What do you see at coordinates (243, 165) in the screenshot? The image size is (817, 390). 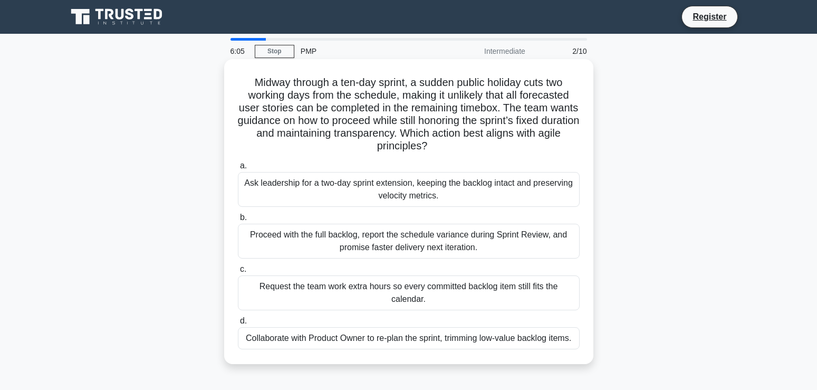 I see `span: a.` at bounding box center [243, 165].